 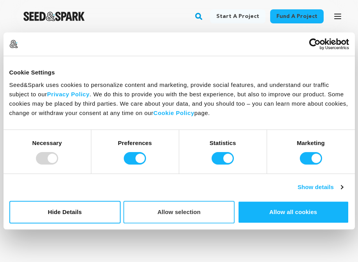 I want to click on button: Hide Details, so click(x=65, y=212).